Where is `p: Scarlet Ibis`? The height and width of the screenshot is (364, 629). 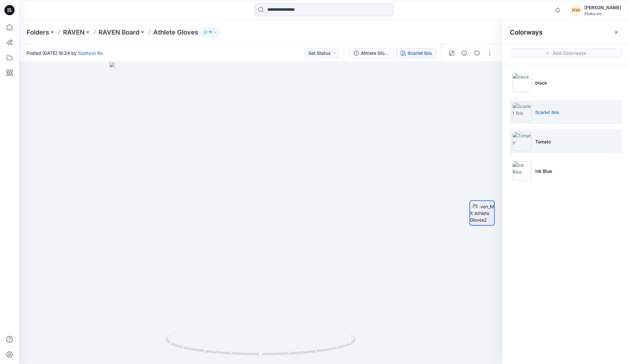 p: Scarlet Ibis is located at coordinates (547, 112).